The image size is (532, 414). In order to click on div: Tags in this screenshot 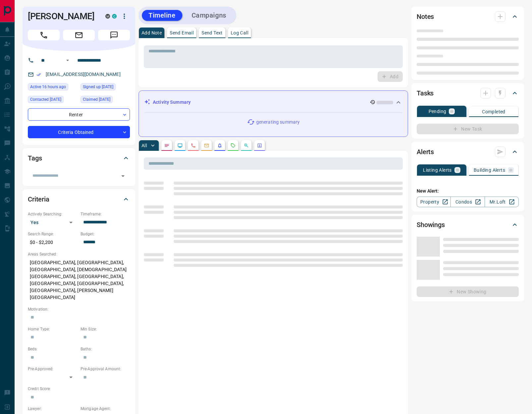, I will do `click(79, 158)`.